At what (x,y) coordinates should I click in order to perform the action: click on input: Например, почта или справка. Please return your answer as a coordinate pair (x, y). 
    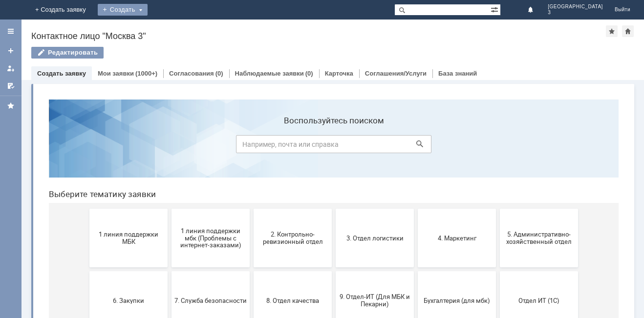
    Looking at the image, I should click on (293, 52).